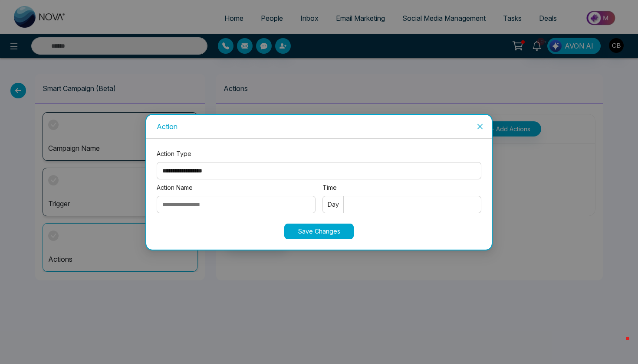 The height and width of the screenshot is (364, 638). Describe the element at coordinates (402, 188) in the screenshot. I see `label: Time` at that location.